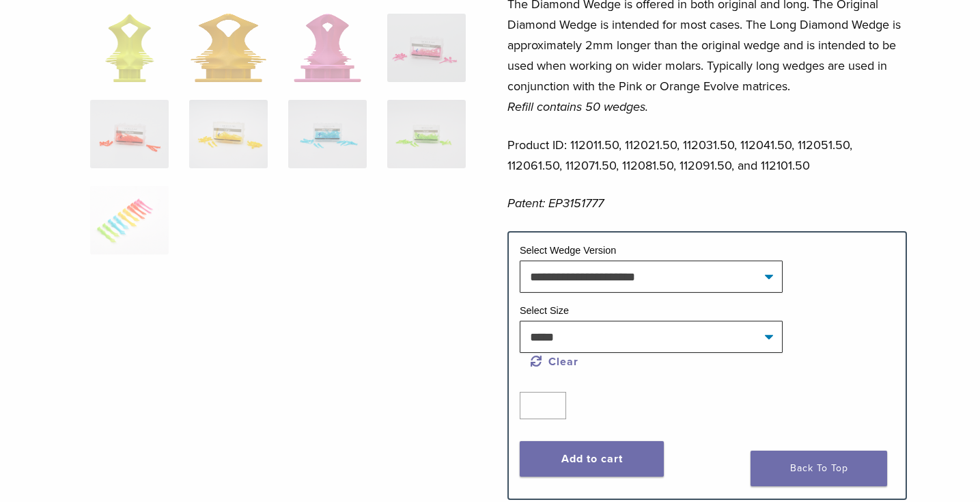 Image resolution: width=980 pixels, height=502 pixels. I want to click on img: Diamond Wedge and Long Diamond Wedge - Image 8, so click(426, 48).